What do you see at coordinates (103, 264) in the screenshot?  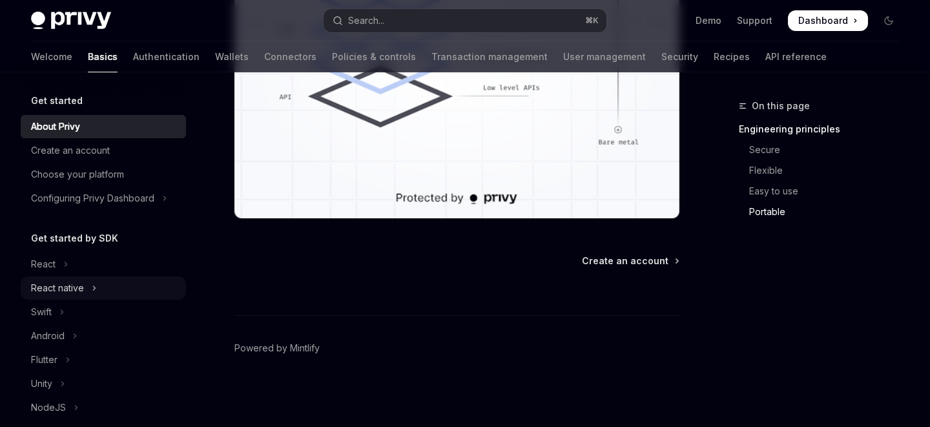 I see `button: Toggle React section` at bounding box center [103, 264].